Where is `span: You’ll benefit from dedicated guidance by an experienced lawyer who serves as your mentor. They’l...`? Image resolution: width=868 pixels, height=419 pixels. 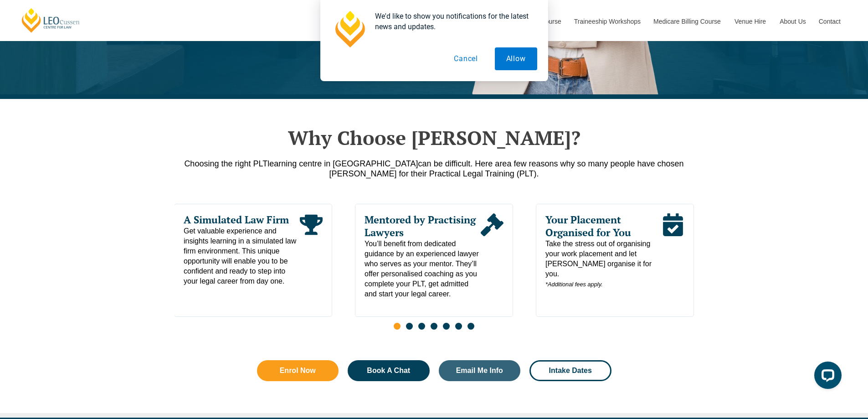 span: You’ll benefit from dedicated guidance by an experienced lawyer who serves as your mentor. They’l... is located at coordinates (423, 269).